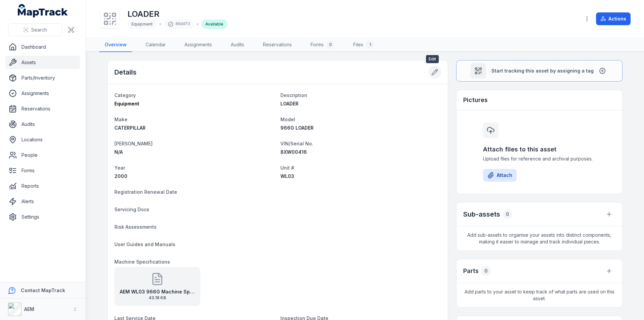 This screenshot has width=644, height=320. What do you see at coordinates (121, 119) in the screenshot?
I see `span: Make` at bounding box center [121, 119].